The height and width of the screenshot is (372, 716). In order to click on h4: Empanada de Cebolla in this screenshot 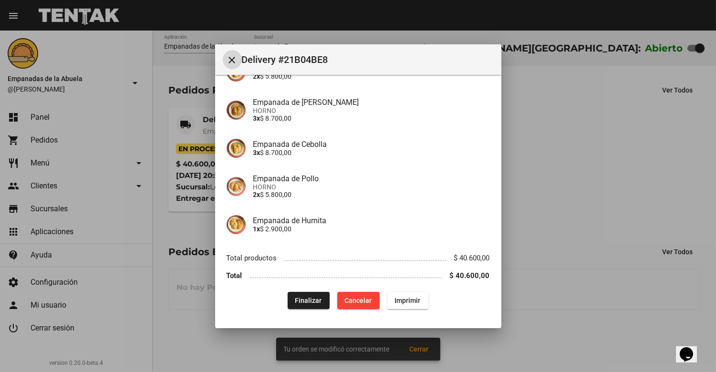, I will do `click(371, 144)`.